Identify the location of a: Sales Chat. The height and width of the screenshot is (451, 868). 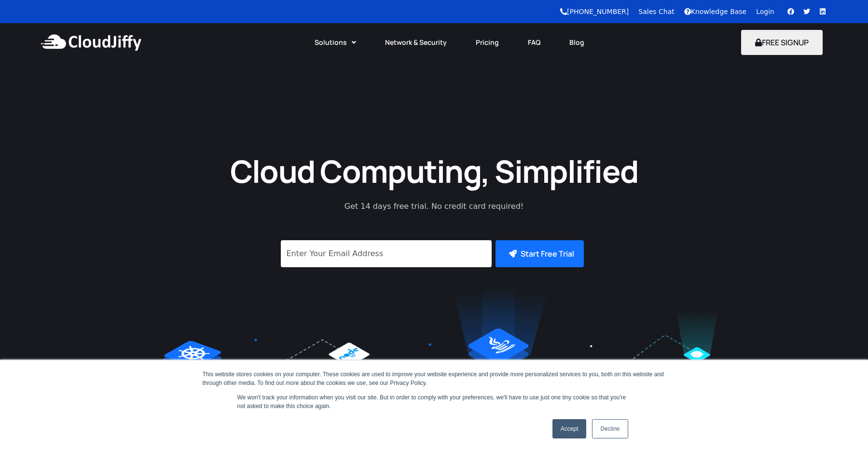
(656, 12).